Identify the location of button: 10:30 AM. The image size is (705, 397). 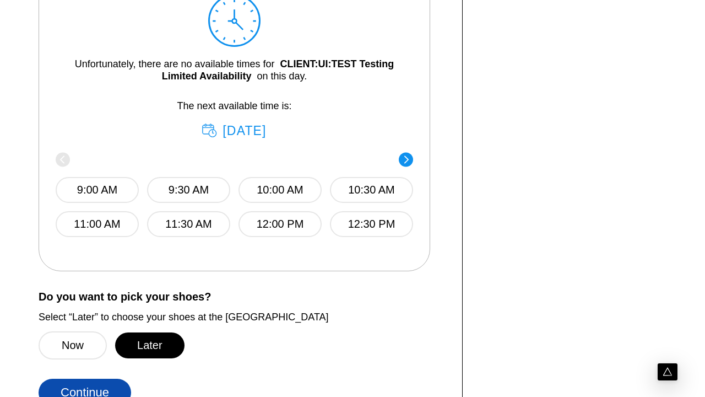
(371, 190).